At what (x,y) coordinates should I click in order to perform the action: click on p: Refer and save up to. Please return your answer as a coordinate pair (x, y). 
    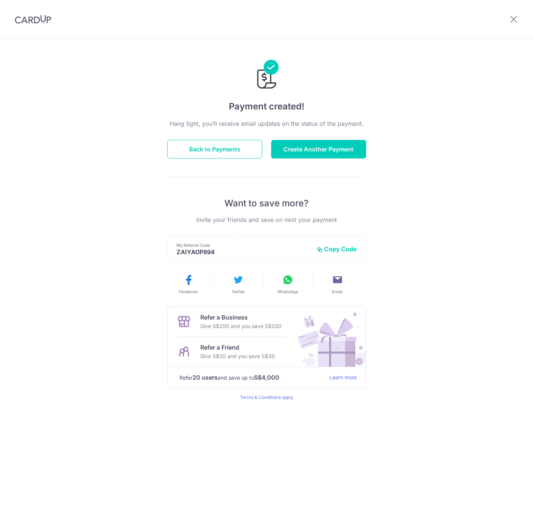
    Looking at the image, I should click on (251, 377).